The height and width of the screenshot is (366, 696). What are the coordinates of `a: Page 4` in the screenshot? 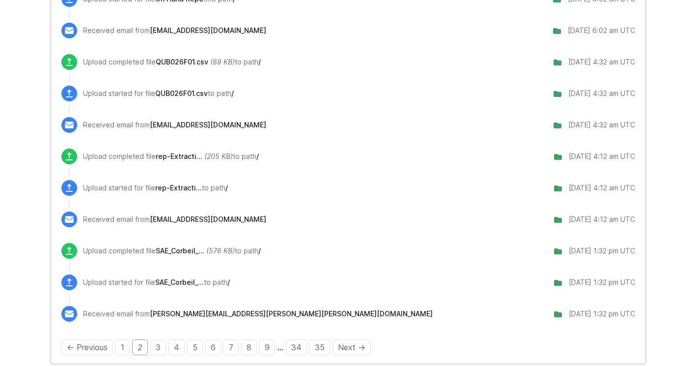 It's located at (176, 347).